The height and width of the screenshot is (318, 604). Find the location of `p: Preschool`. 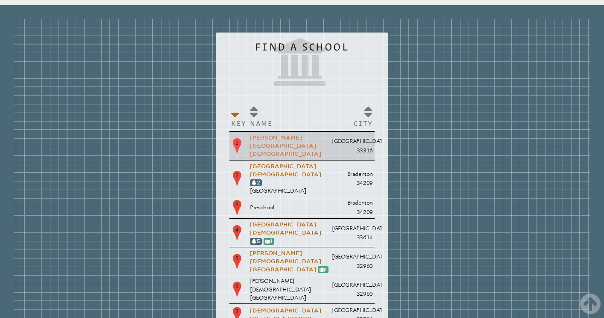

p: Preschool is located at coordinates (289, 207).